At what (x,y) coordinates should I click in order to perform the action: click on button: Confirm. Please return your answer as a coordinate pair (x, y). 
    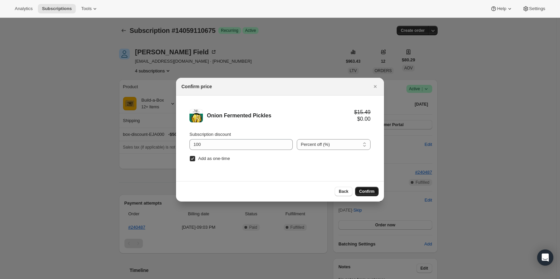
    Looking at the image, I should click on (367, 192).